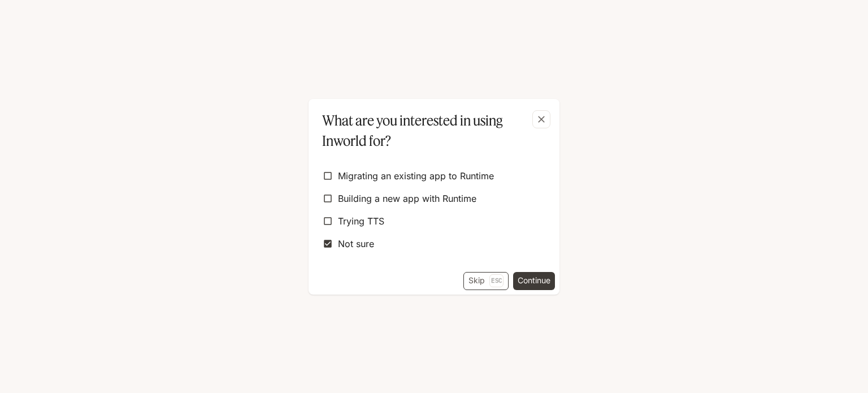 Image resolution: width=868 pixels, height=393 pixels. Describe the element at coordinates (416, 176) in the screenshot. I see `span: Migrating an existing app to Runtime` at that location.